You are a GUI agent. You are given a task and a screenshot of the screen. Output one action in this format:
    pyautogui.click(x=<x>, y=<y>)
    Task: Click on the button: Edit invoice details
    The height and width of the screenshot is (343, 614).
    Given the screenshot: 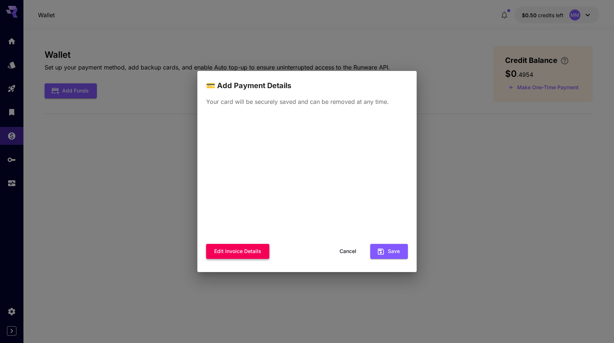 What is the action you would take?
    pyautogui.click(x=237, y=251)
    